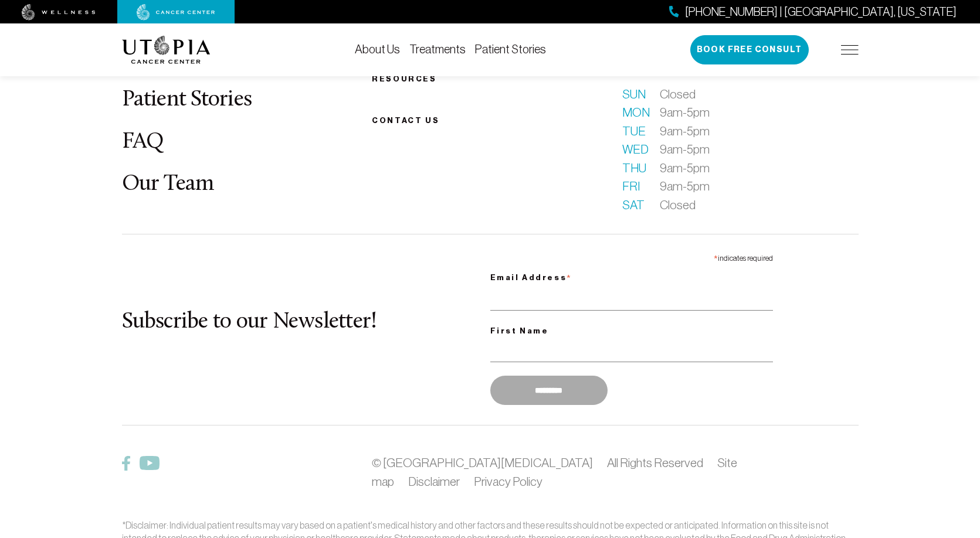 Image resolution: width=980 pixels, height=538 pixels. What do you see at coordinates (634, 94) in the screenshot?
I see `span: Sun` at bounding box center [634, 94].